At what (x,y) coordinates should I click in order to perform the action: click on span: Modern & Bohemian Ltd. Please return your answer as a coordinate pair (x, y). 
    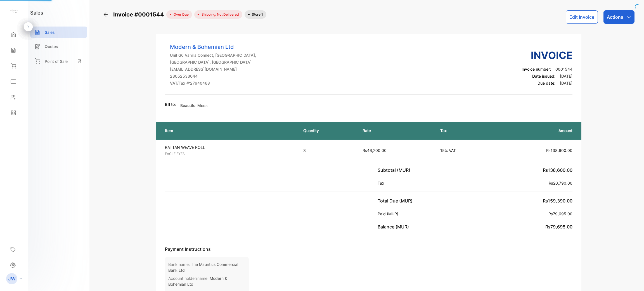
    Looking at the image, I should click on (198, 281).